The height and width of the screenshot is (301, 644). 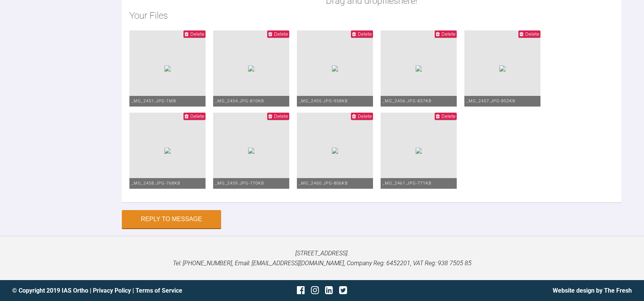 What do you see at coordinates (371, 16) in the screenshot?
I see `h2: Your Files` at bounding box center [371, 16].